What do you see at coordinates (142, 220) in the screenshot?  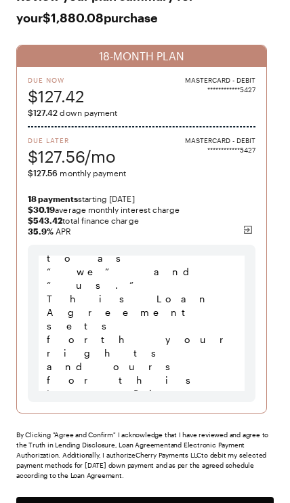 I see `span: total finance charge` at bounding box center [142, 220].